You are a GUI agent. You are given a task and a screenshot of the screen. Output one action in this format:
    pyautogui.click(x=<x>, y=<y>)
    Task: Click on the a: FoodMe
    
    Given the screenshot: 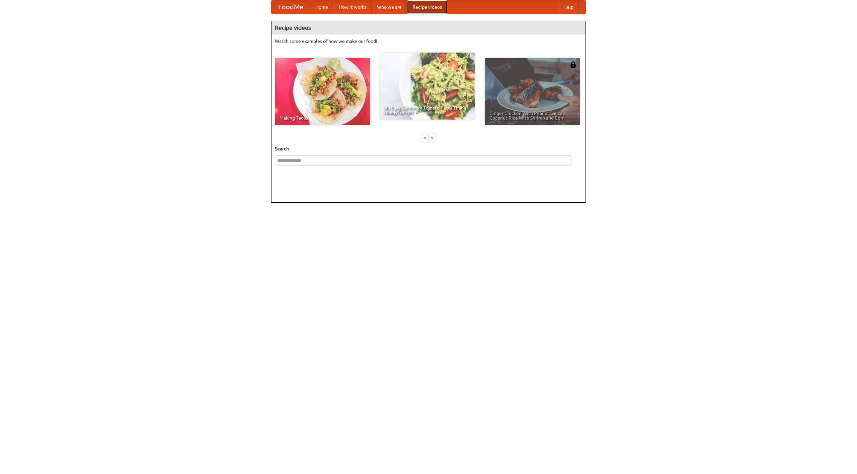 What is the action you would take?
    pyautogui.click(x=291, y=7)
    